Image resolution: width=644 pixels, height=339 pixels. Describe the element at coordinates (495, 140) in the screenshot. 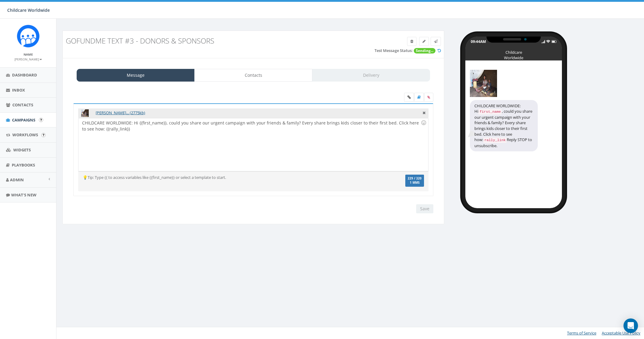

I see `code: rally_link` at that location.